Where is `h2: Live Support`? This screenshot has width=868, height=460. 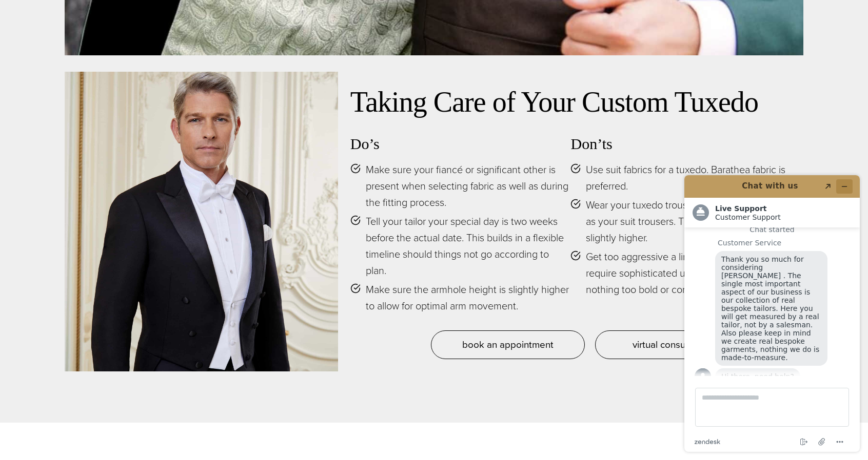 h2: Live Support is located at coordinates (107, 41).